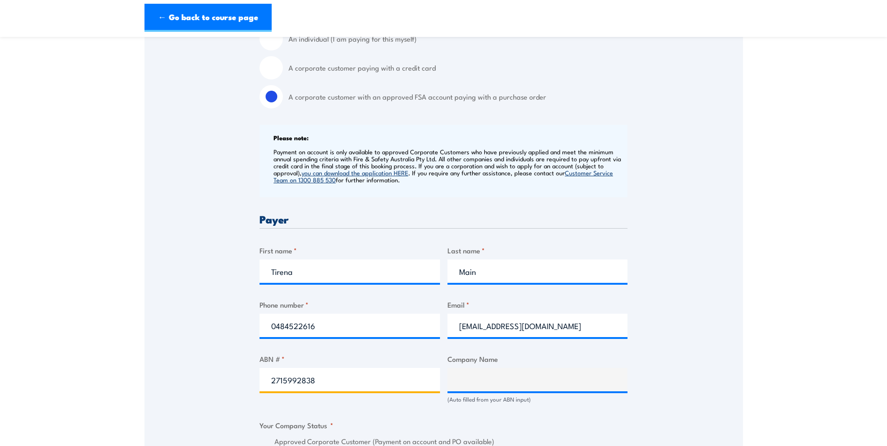  Describe the element at coordinates (297, 425) in the screenshot. I see `legend: Your Company Status` at that location.